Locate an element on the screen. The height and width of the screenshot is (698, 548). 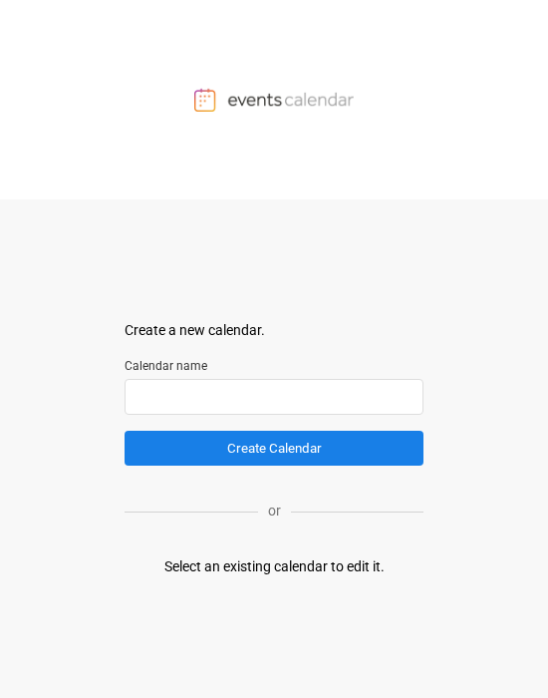
p: or is located at coordinates (274, 510).